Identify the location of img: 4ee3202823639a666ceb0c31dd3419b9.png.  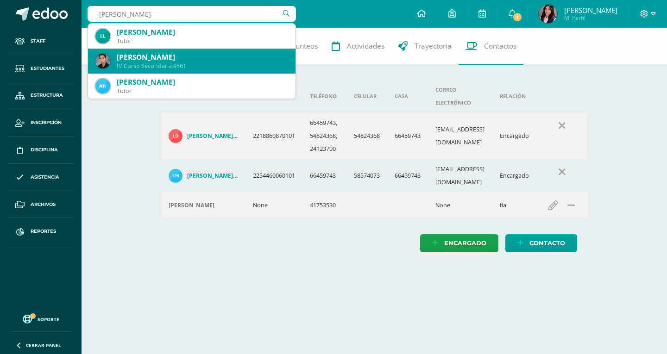
(176, 136).